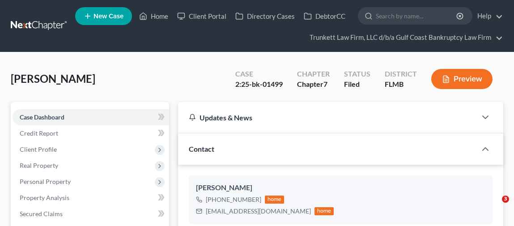  Describe the element at coordinates (401, 84) in the screenshot. I see `div: FLMB` at that location.